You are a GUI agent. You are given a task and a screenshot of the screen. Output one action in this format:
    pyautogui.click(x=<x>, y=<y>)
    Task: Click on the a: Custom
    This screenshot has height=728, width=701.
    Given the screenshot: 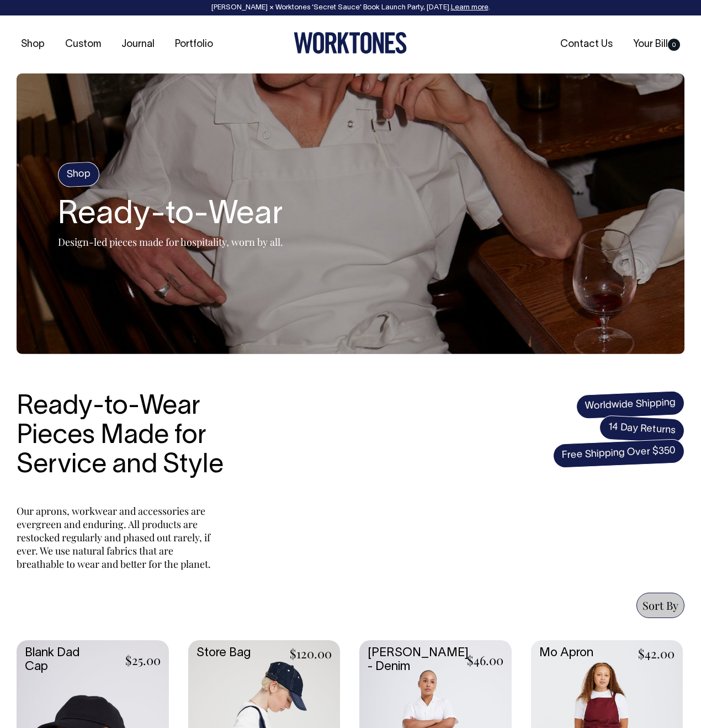 What is the action you would take?
    pyautogui.click(x=83, y=44)
    